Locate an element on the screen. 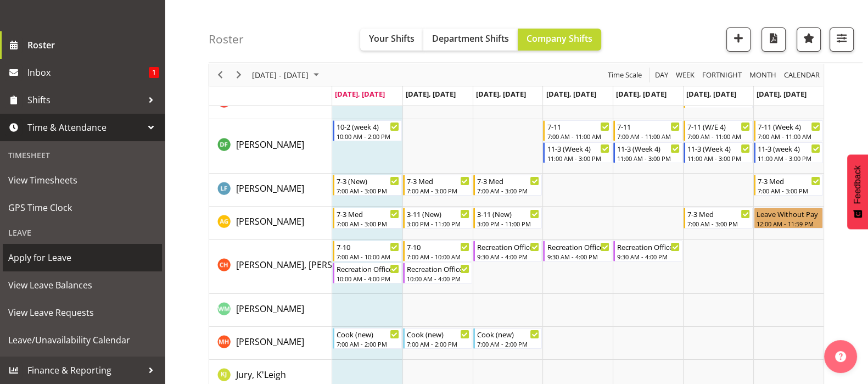 The image size is (868, 384). span: Finance & Reporting is located at coordinates (85, 370).